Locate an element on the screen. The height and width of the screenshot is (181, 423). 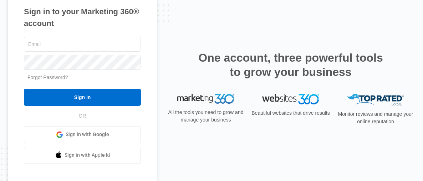
input: Email is located at coordinates (82, 44).